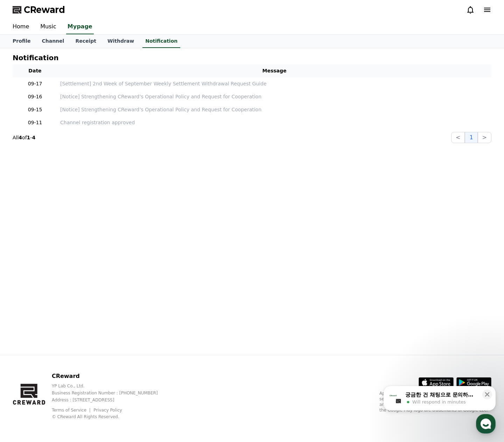 The height and width of the screenshot is (442, 504). Describe the element at coordinates (29, 137) in the screenshot. I see `strong: 1` at that location.